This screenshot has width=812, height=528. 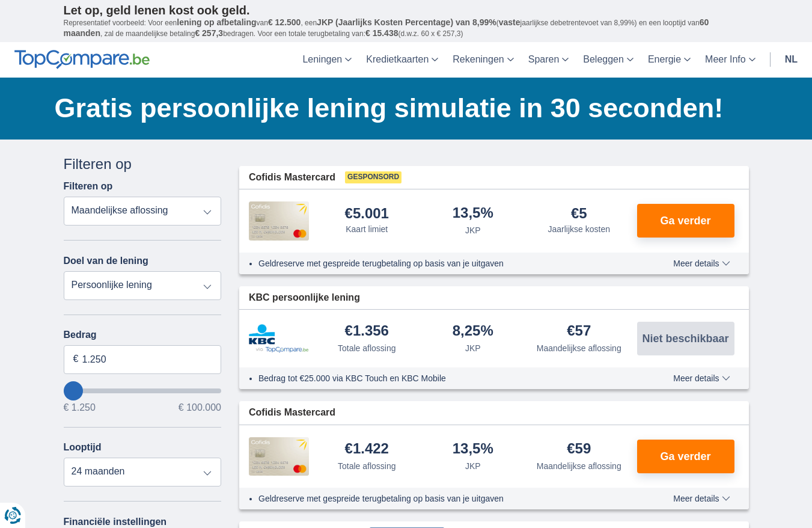 I want to click on li: Bedrag tot €25.000 via KBC Touch en KBC Mobile, so click(x=443, y=378).